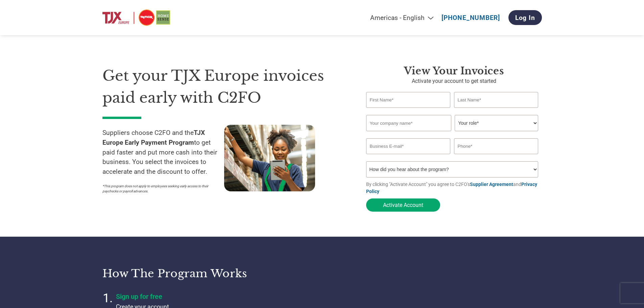  Describe the element at coordinates (496, 123) in the screenshot. I see `select: Title/Role` at that location.